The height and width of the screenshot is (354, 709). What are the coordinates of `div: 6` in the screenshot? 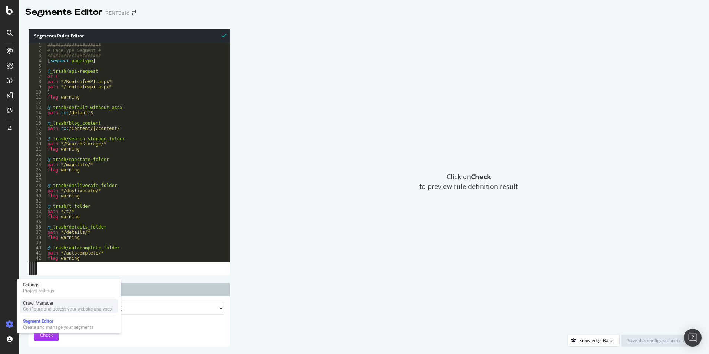 It's located at (37, 71).